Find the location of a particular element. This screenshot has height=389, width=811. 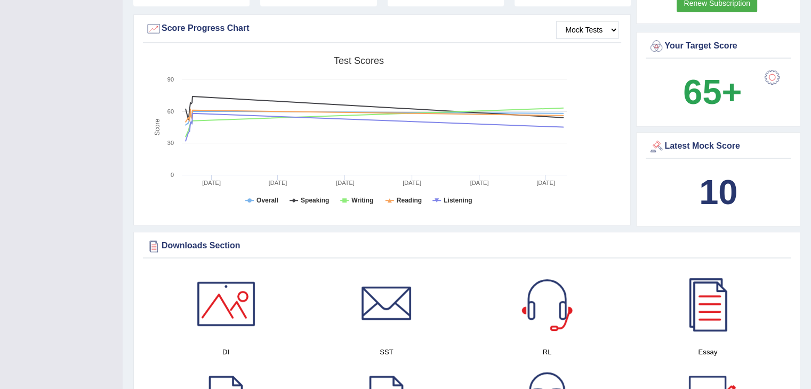

text: 90 is located at coordinates (171, 79).